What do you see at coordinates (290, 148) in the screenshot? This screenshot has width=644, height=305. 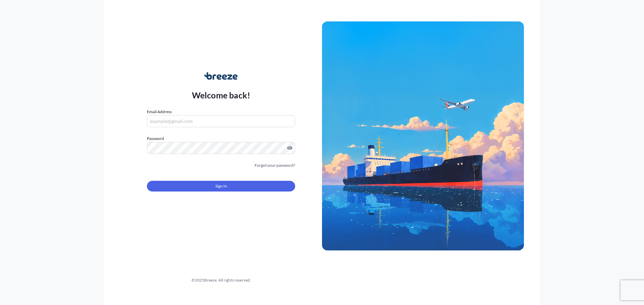 I see `button: Show password` at bounding box center [290, 148].